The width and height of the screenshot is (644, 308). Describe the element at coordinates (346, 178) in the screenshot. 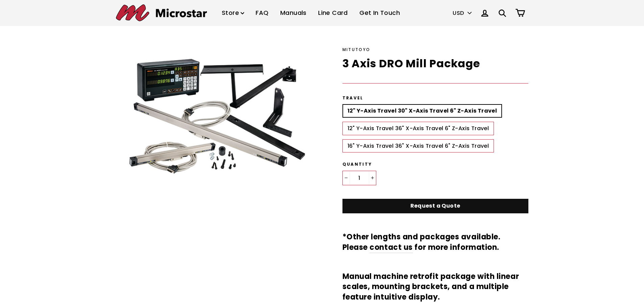

I see `button: Reduce item quantity by one` at that location.